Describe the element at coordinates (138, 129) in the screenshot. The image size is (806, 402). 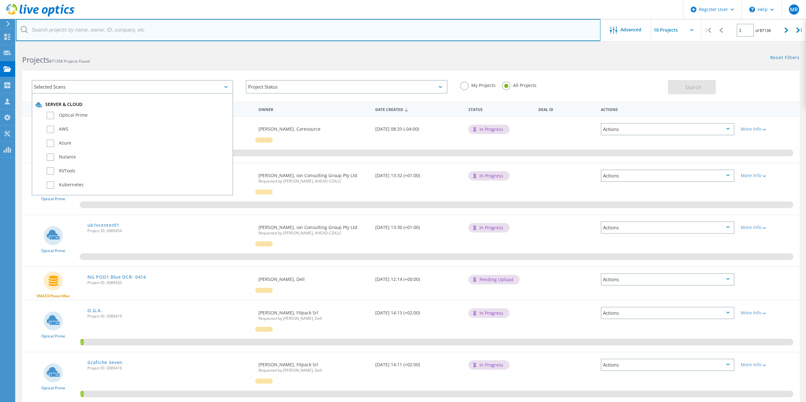
I see `label: AWS` at that location.